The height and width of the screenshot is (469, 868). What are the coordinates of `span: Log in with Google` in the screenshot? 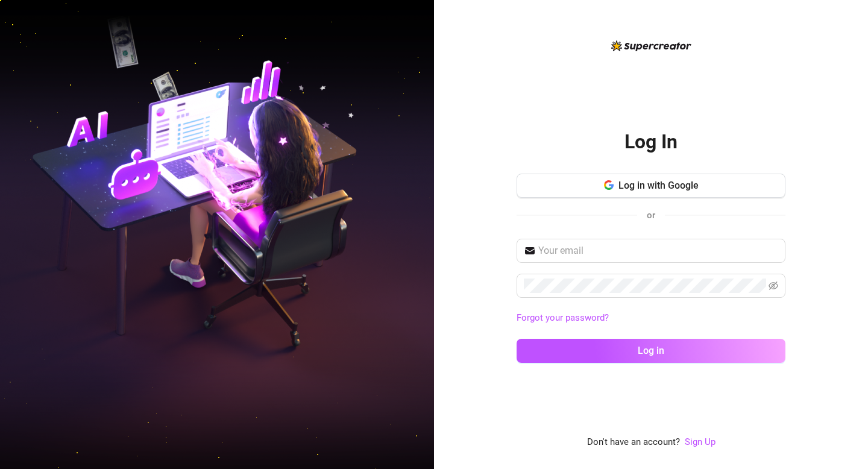 It's located at (658, 185).